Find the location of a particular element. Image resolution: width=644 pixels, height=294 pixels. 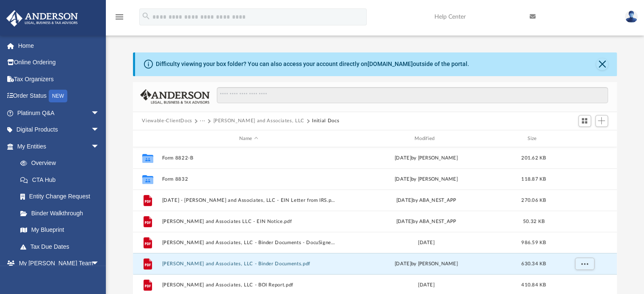

div: Size is located at coordinates (533, 138).